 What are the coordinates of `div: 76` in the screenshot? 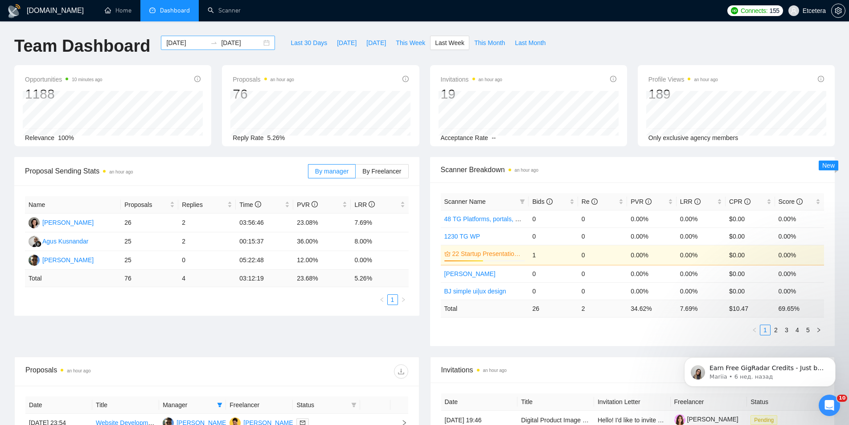 It's located at (263, 94).